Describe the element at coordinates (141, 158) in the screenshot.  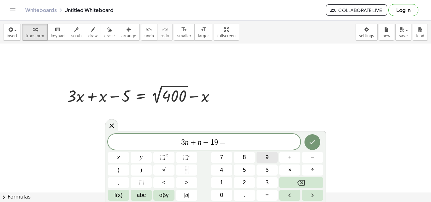
I see `span: y` at that location.